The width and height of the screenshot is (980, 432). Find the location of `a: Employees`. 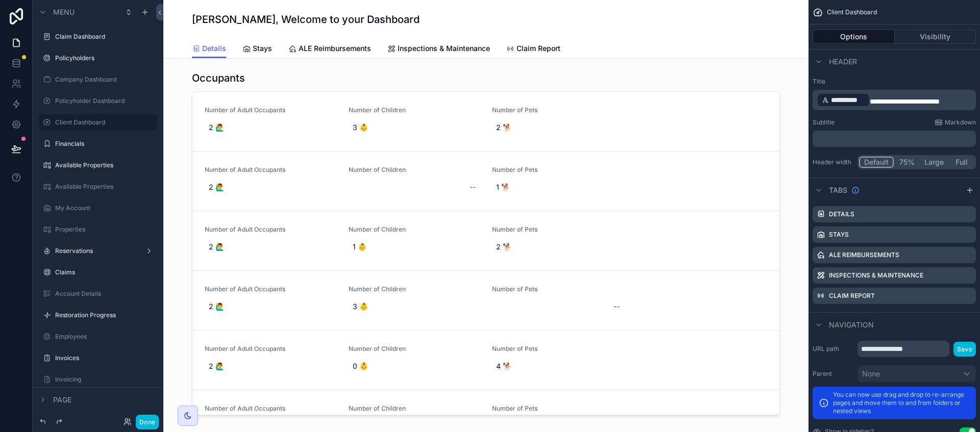

a: Employees is located at coordinates (103, 337).